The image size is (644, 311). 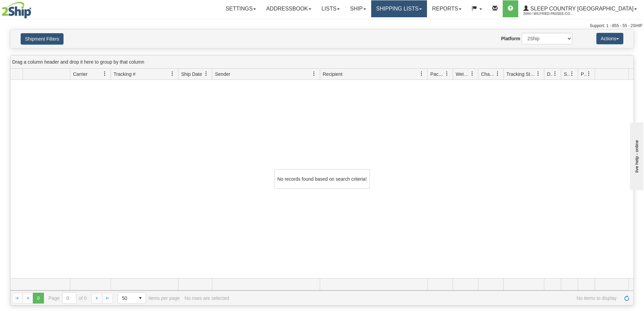 I want to click on span: 50, so click(x=126, y=298).